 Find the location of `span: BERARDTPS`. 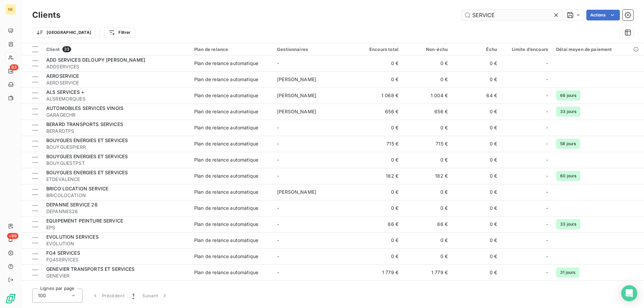

span: BERARDTPS is located at coordinates (116, 131).